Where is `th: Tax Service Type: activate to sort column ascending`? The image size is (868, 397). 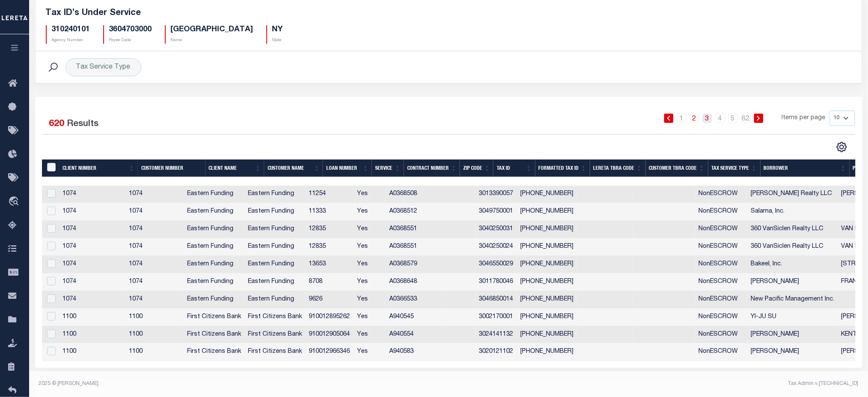 th: Tax Service Type: activate to sort column ascending is located at coordinates (735, 168).